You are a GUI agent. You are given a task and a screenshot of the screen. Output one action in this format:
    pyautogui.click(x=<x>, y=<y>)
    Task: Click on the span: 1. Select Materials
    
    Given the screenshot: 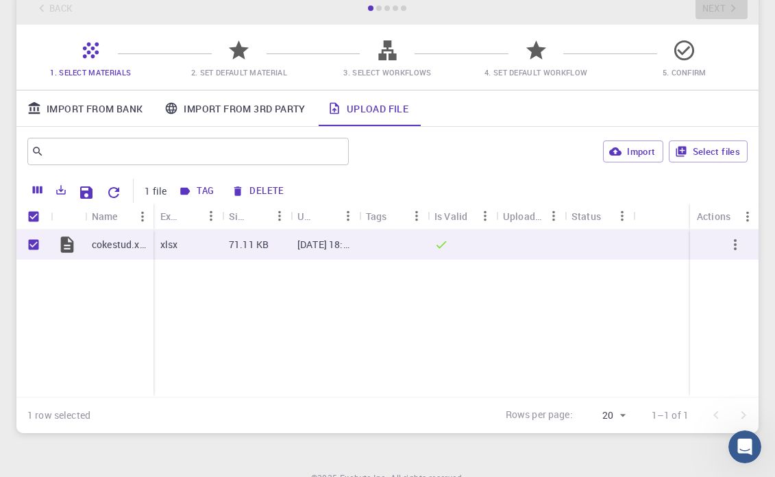 What is the action you would take?
    pyautogui.click(x=90, y=72)
    